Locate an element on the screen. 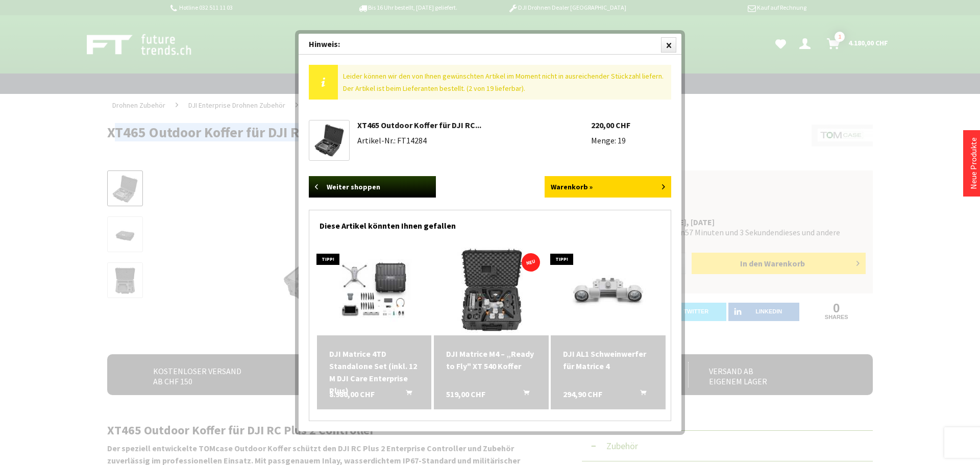 The width and height of the screenshot is (980, 465). a: DJI Matrice 4TD Standalone Set (inkl. 12 M DJI Care Enterprise Plus) 8.980,00 CHF In den Warenkorb is located at coordinates (374, 372).